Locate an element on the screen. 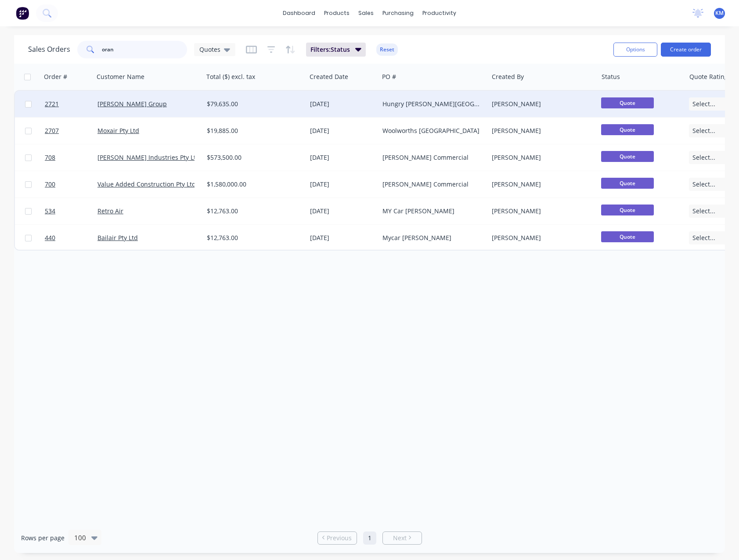 The image size is (739, 560). a: Previous page is located at coordinates (337, 538).